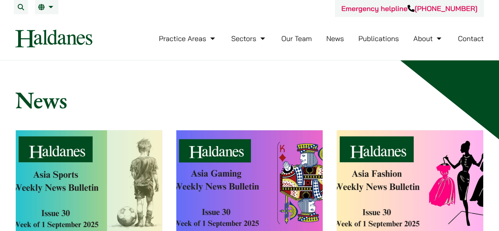 Image resolution: width=499 pixels, height=231 pixels. I want to click on a: Publications, so click(379, 38).